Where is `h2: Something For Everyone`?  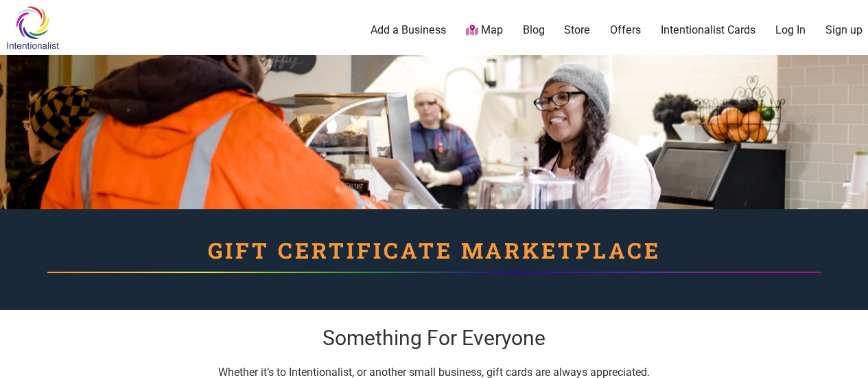
h2: Something For Everyone is located at coordinates (434, 338).